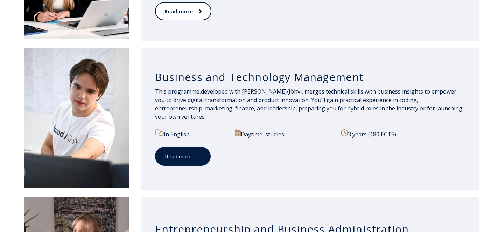 This screenshot has width=504, height=232. Describe the element at coordinates (77, 118) in the screenshot. I see `img: Business and Technology Management` at that location.